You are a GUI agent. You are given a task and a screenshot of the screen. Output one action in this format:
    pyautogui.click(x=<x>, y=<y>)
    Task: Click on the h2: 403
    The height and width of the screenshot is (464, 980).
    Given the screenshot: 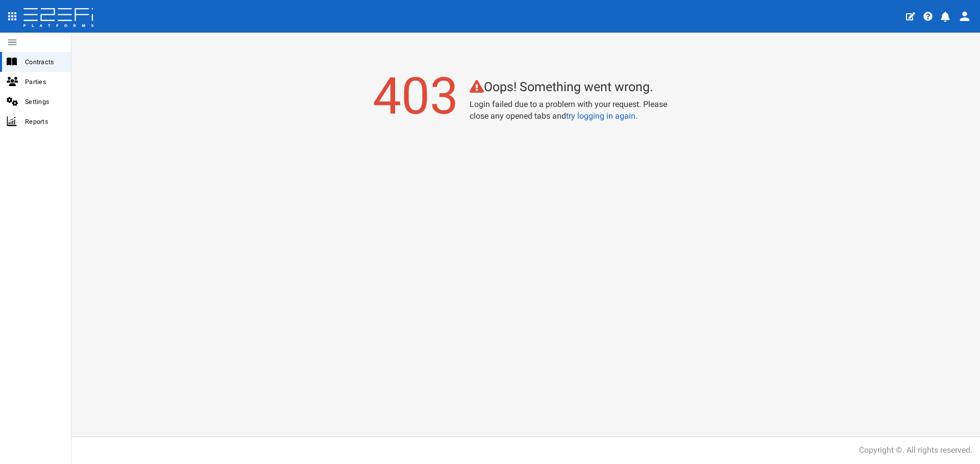 What is the action you would take?
    pyautogui.click(x=415, y=96)
    